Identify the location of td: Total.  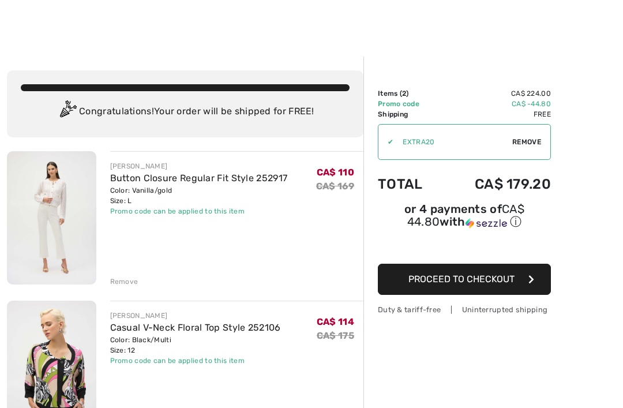
(409, 184).